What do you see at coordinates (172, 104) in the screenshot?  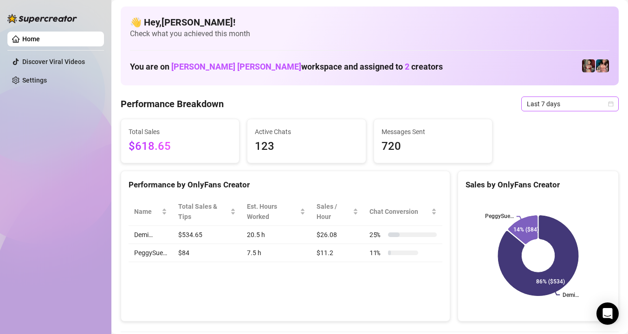 I see `h4: Performance Breakdown` at bounding box center [172, 104].